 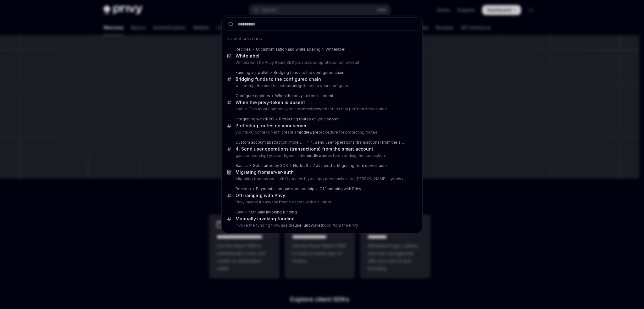 I want to click on div: -ramping with Privy, so click(x=260, y=195).